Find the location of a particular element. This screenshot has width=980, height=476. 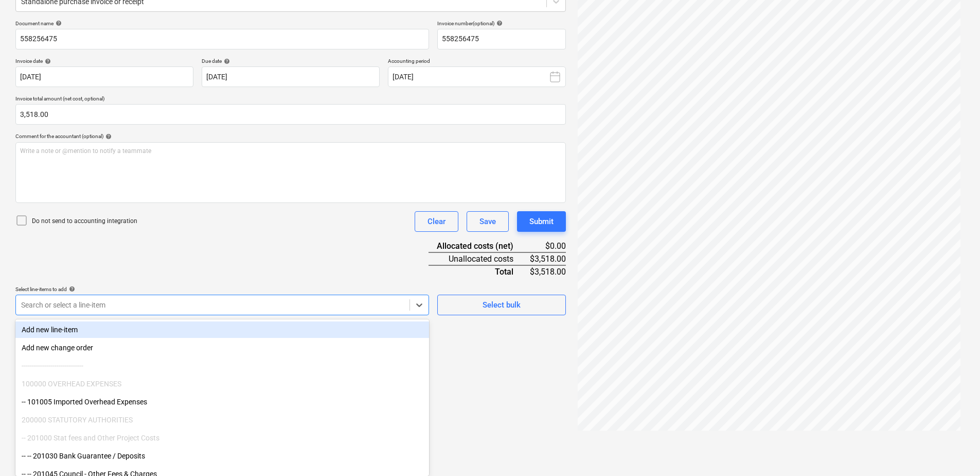

div: -- 101005 Imported Overhead Expenses is located at coordinates (222, 401).